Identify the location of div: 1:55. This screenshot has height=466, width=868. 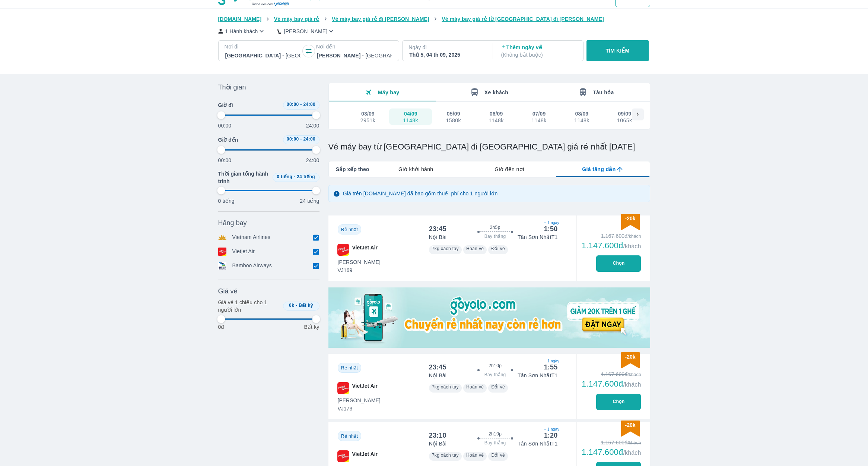
(551, 367).